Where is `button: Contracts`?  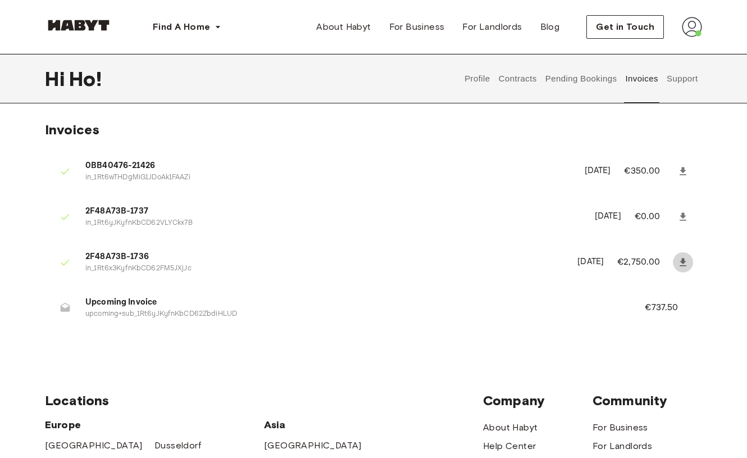
button: Contracts is located at coordinates (517, 79).